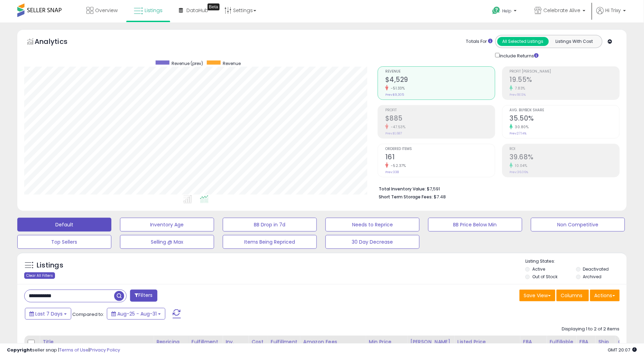 The image size is (644, 357). Describe the element at coordinates (561, 346) in the screenshot. I see `div: Fulfillable Quantity` at that location.